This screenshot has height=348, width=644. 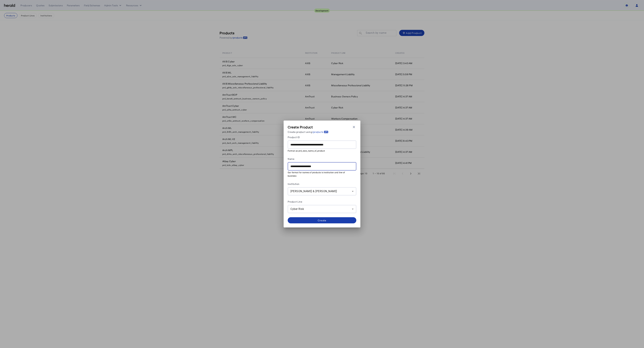 What do you see at coordinates (293, 184) in the screenshot?
I see `label: Institution` at bounding box center [293, 184].